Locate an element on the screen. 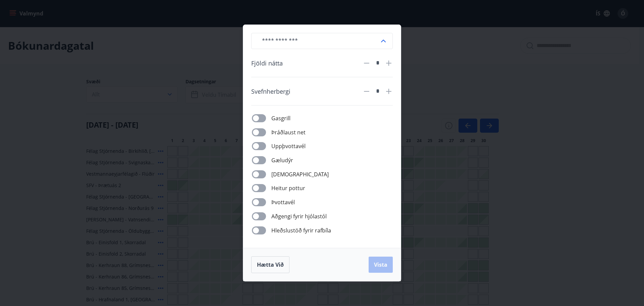  span: Þráðlaust net is located at coordinates (288, 132).